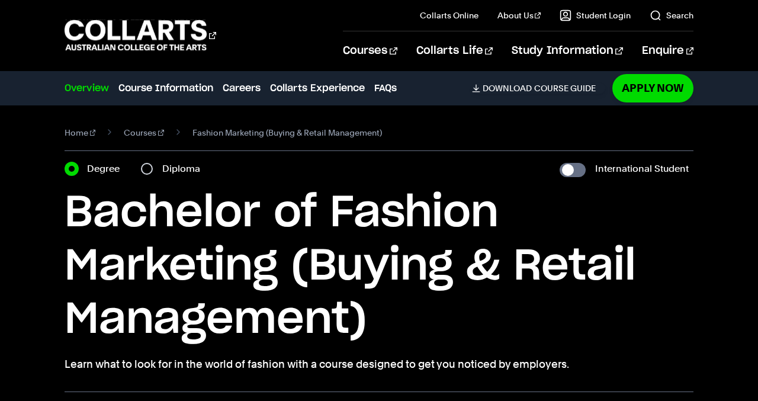 The image size is (758, 401). I want to click on a: Overview, so click(86, 88).